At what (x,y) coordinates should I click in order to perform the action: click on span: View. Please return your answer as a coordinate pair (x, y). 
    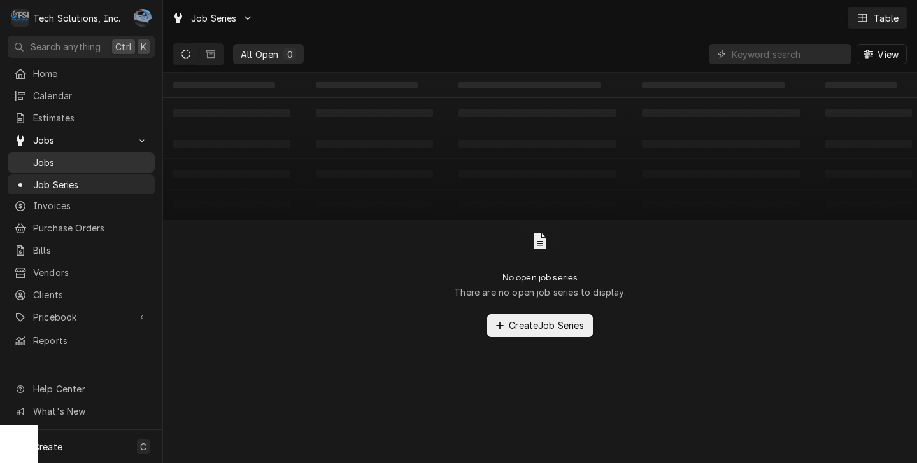
    Looking at the image, I should click on (887, 54).